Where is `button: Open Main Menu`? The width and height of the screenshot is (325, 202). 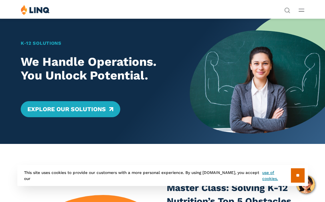
button: Open Main Menu is located at coordinates (302, 10).